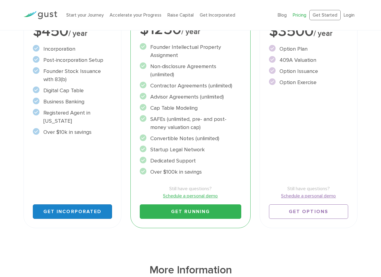 This screenshot has height=277, width=381. Describe the element at coordinates (72, 49) in the screenshot. I see `li: Incorporation` at that location.